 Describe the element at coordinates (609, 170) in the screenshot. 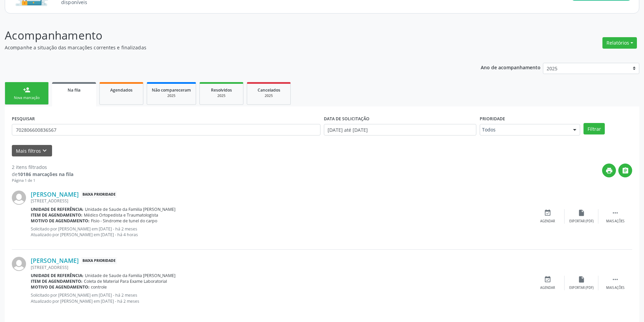

I see `button: print` at that location.